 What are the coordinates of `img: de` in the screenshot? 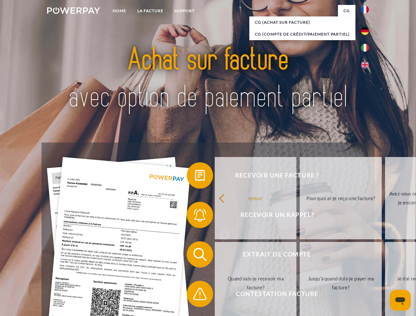 It's located at (365, 31).